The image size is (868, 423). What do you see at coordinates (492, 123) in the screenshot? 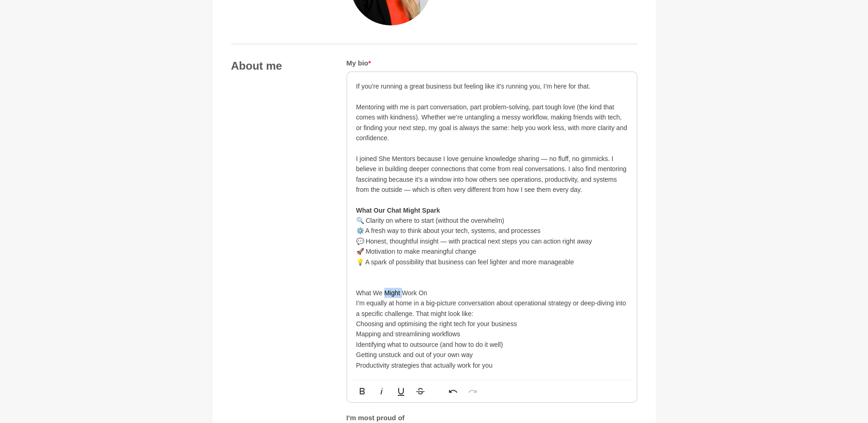
I see `p: Mentoring with me is part conversation, part problem-solving, part tough love (the kind that come...` at bounding box center [492, 123].